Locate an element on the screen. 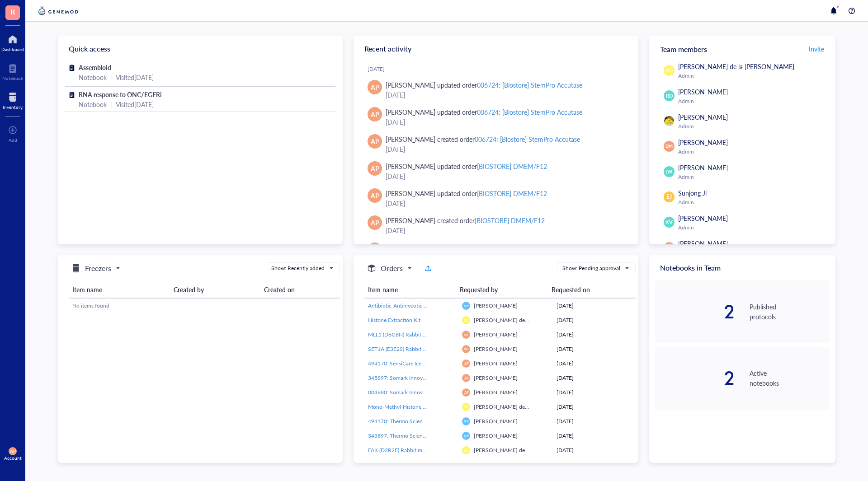 The width and height of the screenshot is (868, 481). h5: Orders is located at coordinates (392, 269).